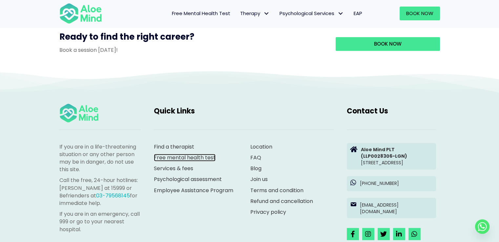 This screenshot has height=242, width=499. I want to click on a: Privacy policy, so click(268, 212).